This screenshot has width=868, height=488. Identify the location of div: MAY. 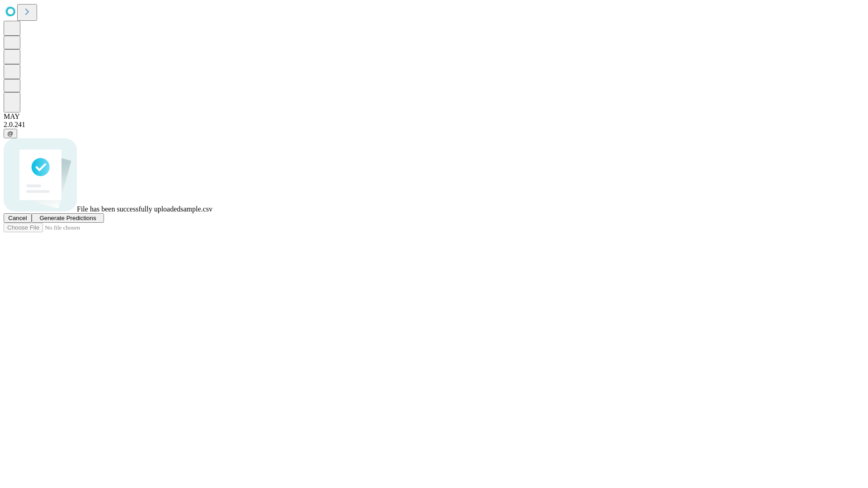
(434, 117).